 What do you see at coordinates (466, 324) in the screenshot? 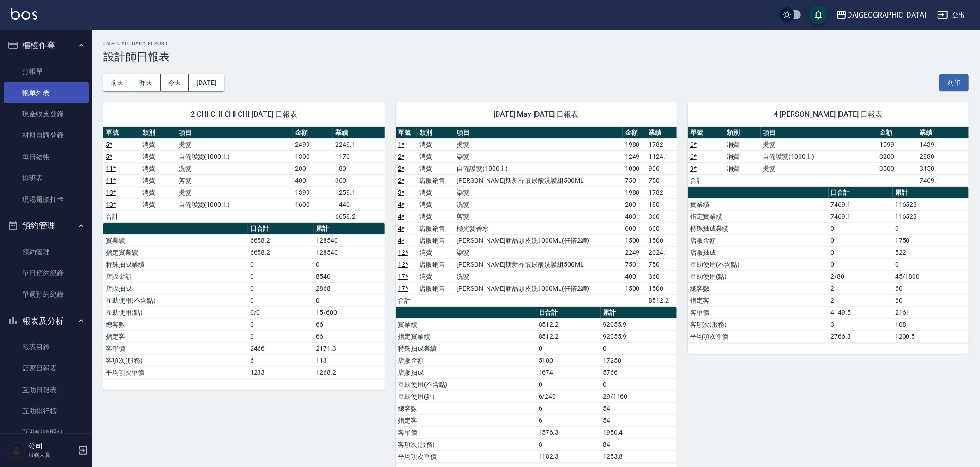
I see `td: 實業績` at bounding box center [466, 324].